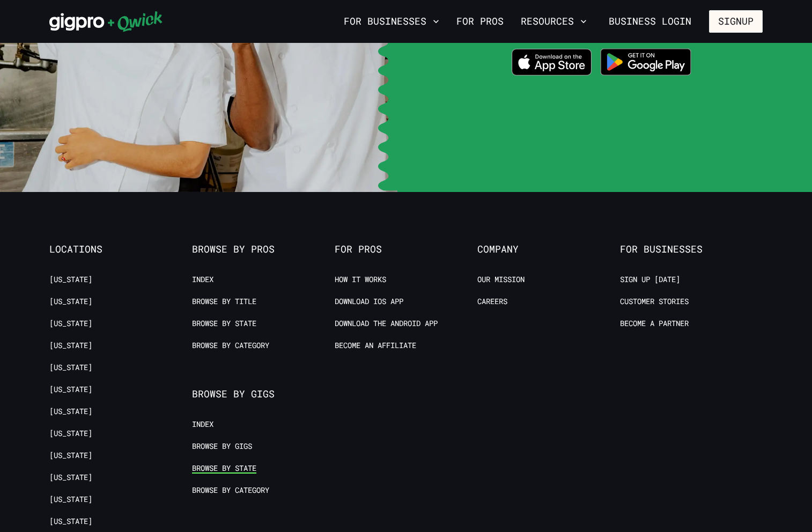 The width and height of the screenshot is (812, 532). I want to click on img: Qwick, so click(106, 21).